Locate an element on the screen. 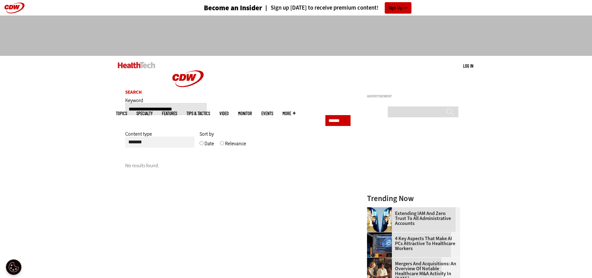  a: Sign Up is located at coordinates (398, 8).